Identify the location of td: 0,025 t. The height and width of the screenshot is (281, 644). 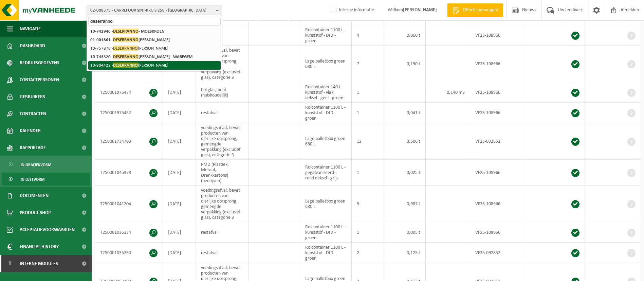
(405, 172).